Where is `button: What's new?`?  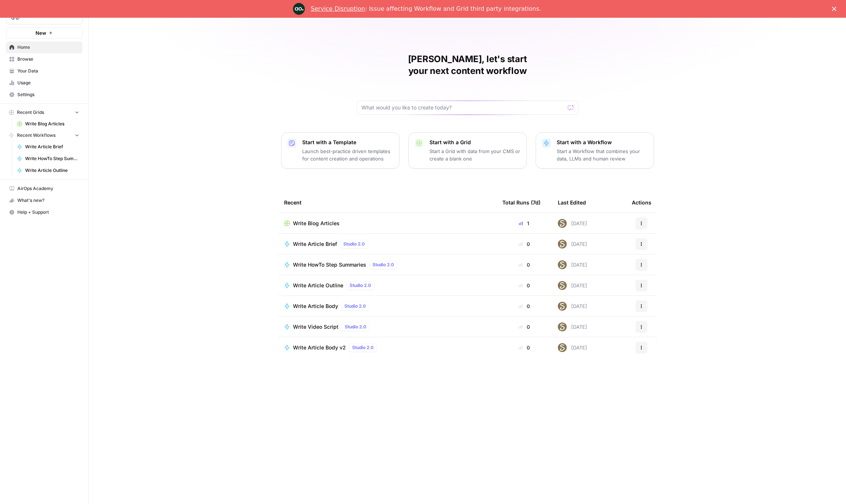
button: What's new? is located at coordinates (44, 200).